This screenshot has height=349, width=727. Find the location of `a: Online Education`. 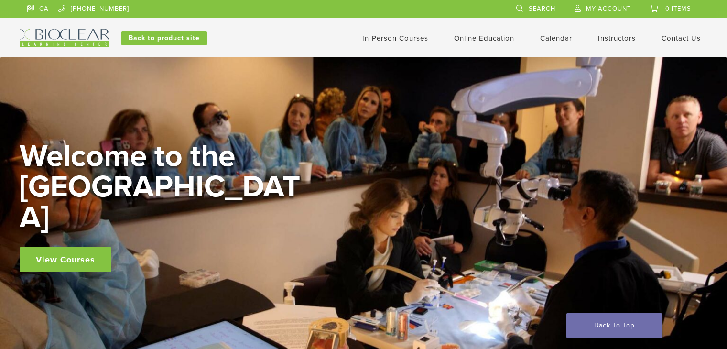

a: Online Education is located at coordinates (484, 38).